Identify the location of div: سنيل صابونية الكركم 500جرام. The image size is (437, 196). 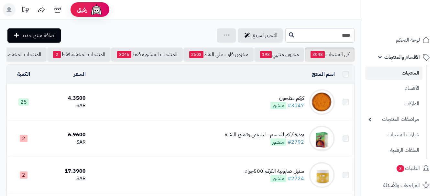
(274, 171).